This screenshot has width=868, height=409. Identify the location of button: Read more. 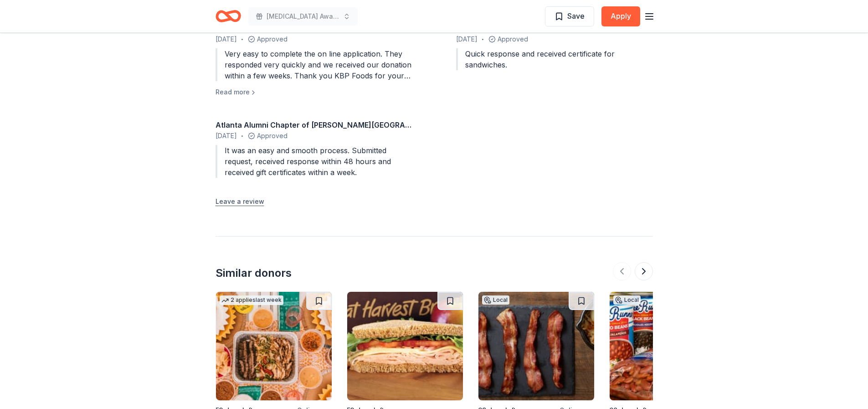
(236, 92).